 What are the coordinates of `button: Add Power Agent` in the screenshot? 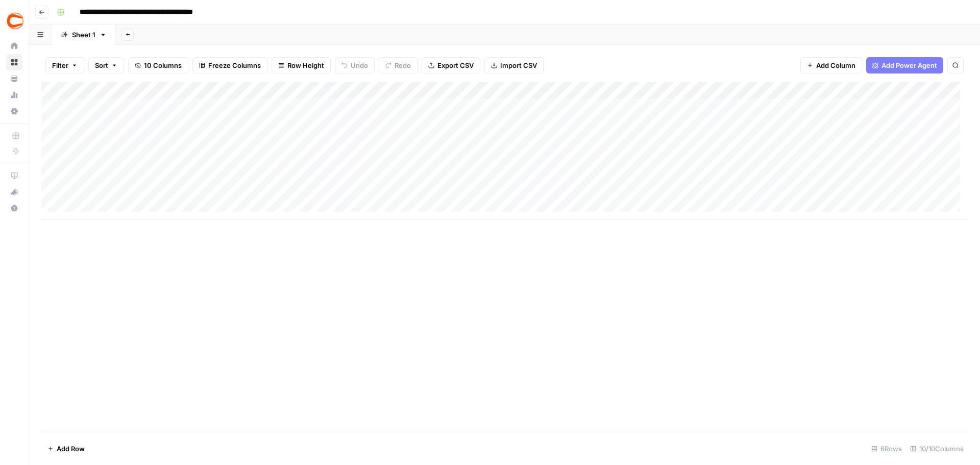 It's located at (905, 66).